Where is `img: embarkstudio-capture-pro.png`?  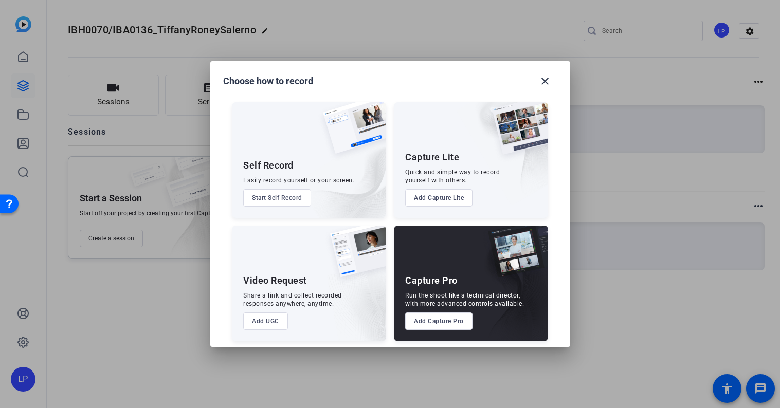
img: embarkstudio-capture-pro.png is located at coordinates (510, 290).